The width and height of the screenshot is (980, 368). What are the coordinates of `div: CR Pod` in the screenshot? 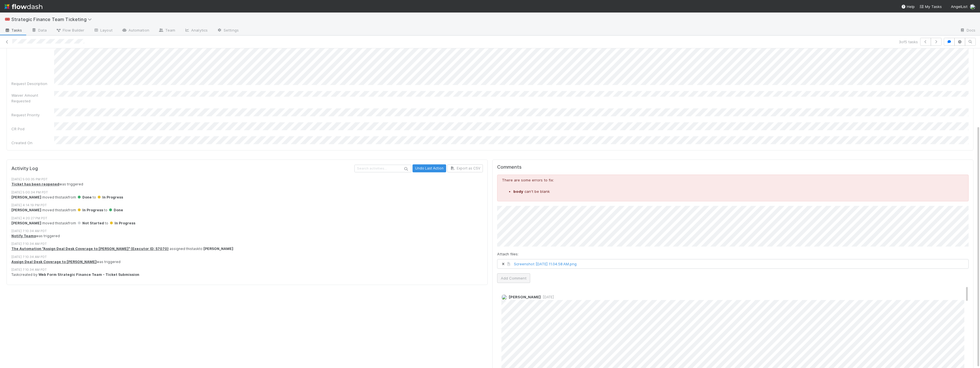 It's located at (33, 129).